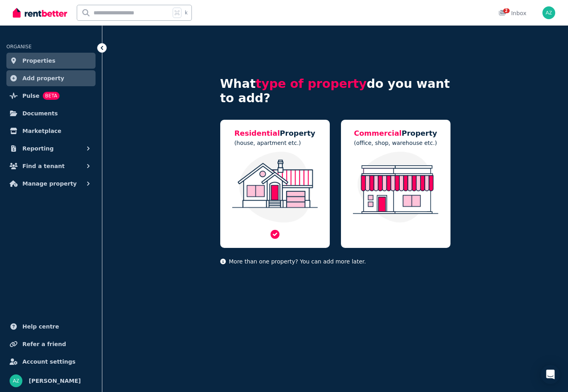 This screenshot has width=568, height=392. Describe the element at coordinates (39, 61) in the screenshot. I see `span: Properties` at that location.